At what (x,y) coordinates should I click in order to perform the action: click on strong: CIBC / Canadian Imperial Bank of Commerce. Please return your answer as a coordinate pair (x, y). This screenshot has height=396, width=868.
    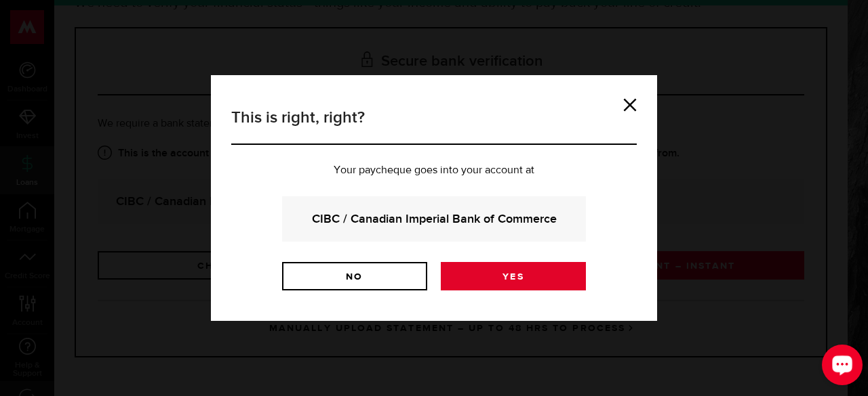
    Looking at the image, I should click on (434, 219).